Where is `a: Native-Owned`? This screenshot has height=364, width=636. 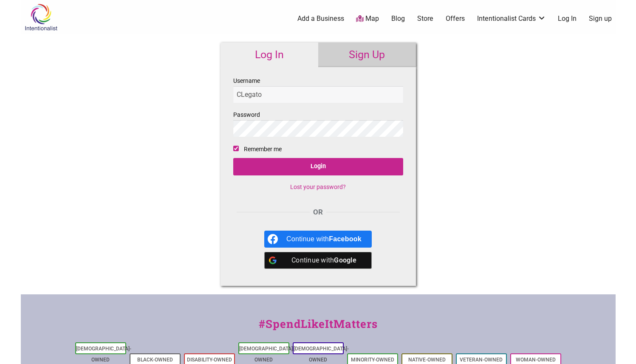
a: Native-Owned is located at coordinates (427, 360).